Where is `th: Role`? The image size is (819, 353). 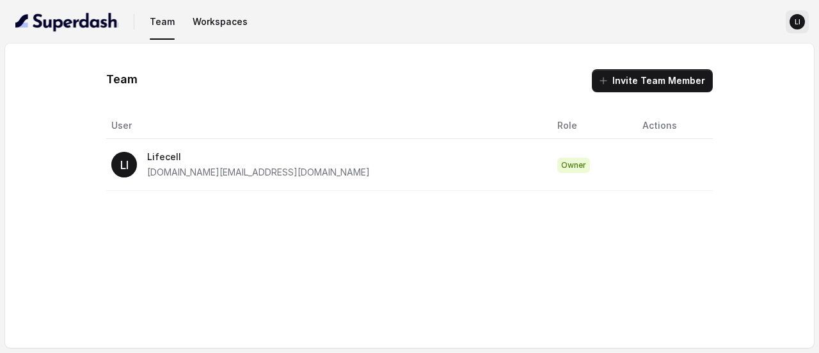
th: Role is located at coordinates (589, 125).